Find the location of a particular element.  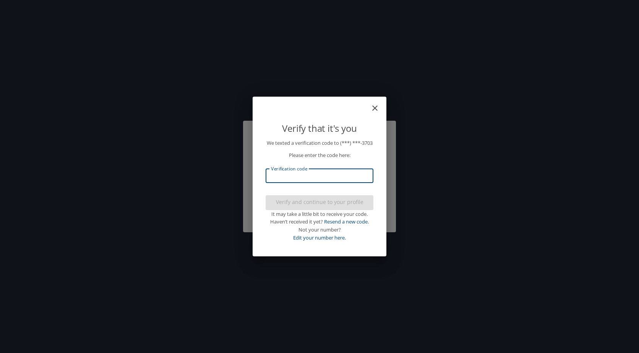

p: Verify that it's you is located at coordinates (320, 128).